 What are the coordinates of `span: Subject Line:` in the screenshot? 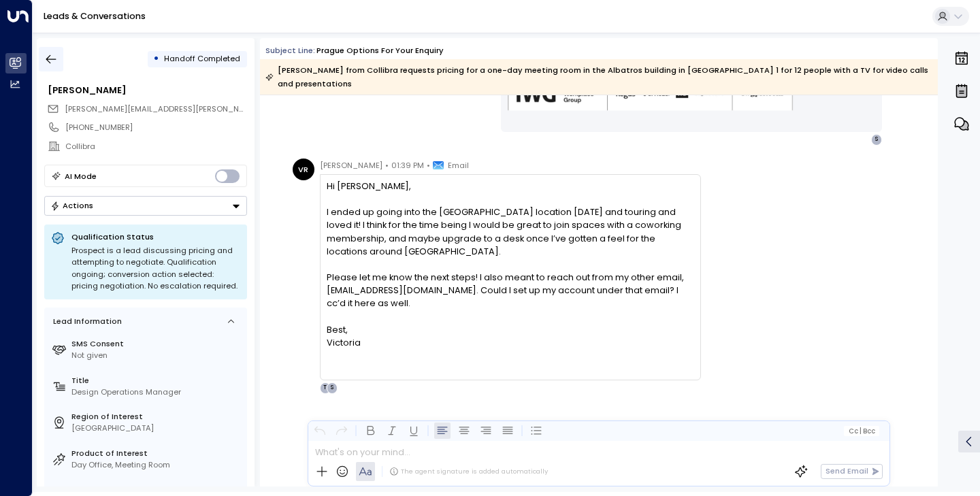 It's located at (290, 51).